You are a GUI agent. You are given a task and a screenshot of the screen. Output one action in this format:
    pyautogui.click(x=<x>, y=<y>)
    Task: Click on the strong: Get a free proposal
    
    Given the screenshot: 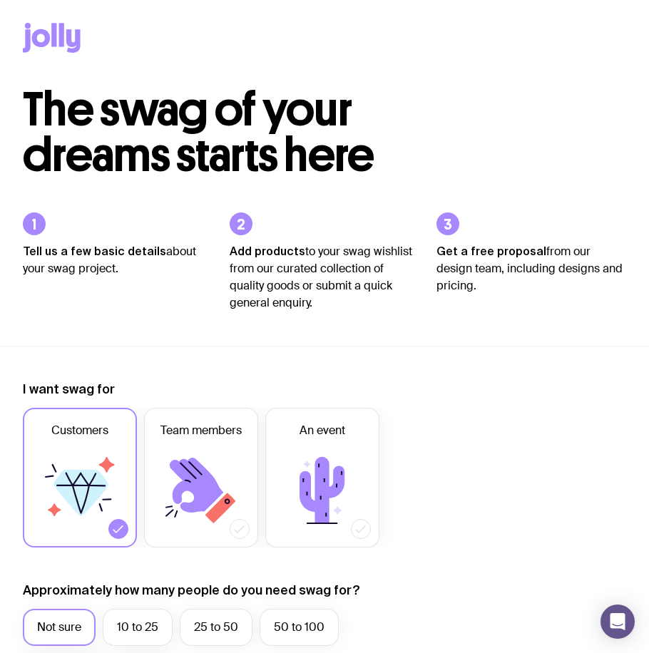 What is the action you would take?
    pyautogui.click(x=491, y=251)
    